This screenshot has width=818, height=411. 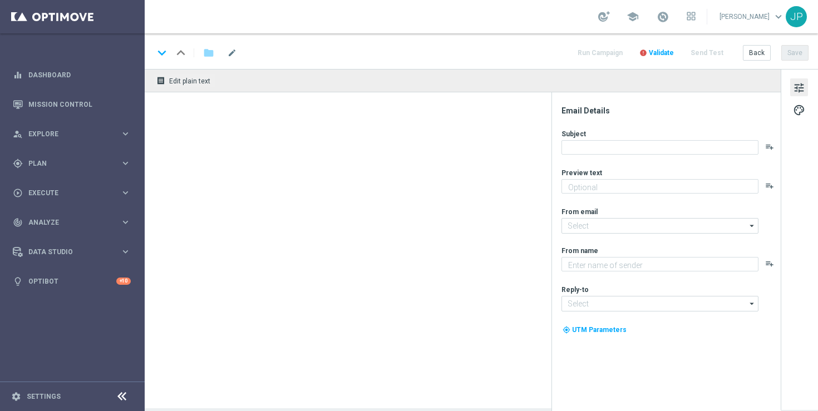 What do you see at coordinates (66, 222) in the screenshot?
I see `div: Analyze` at bounding box center [66, 222].